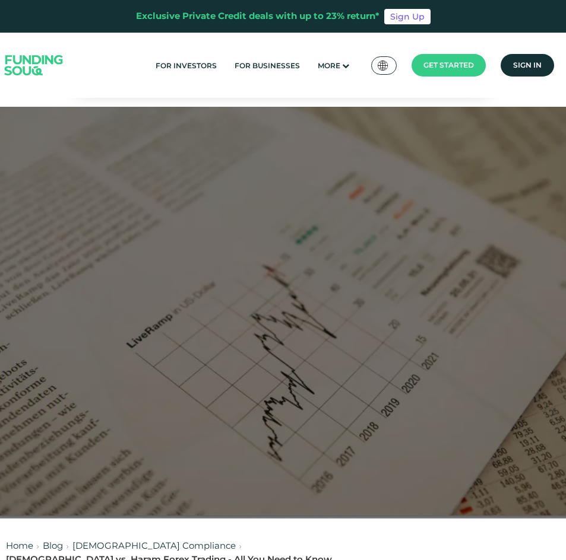 This screenshot has width=566, height=560. What do you see at coordinates (20, 546) in the screenshot?
I see `a: Home` at bounding box center [20, 546].